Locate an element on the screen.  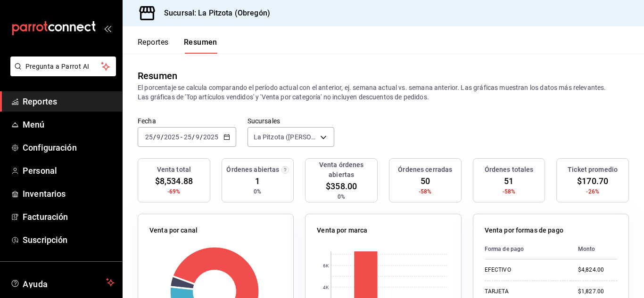
button: Reportes is located at coordinates (153, 46).